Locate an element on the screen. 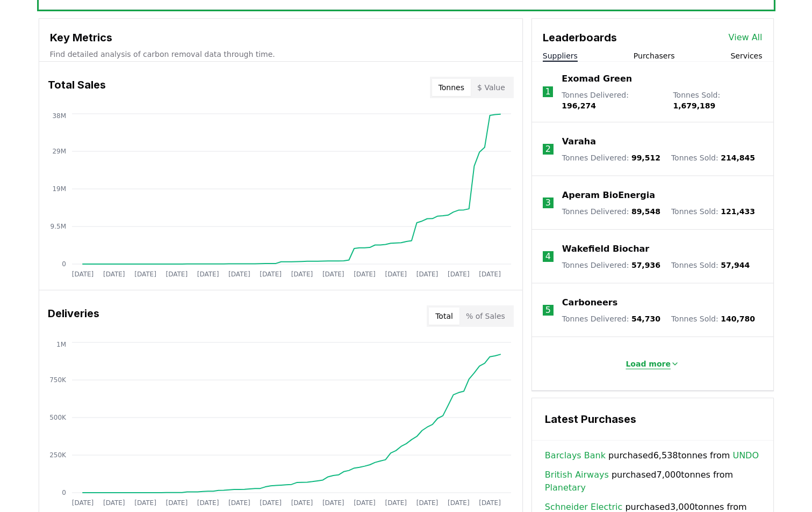  h3: Key Metrics is located at coordinates (281, 37).